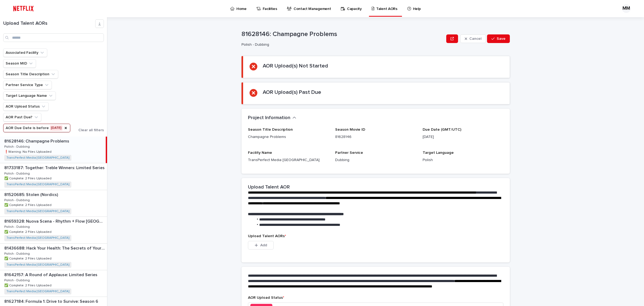 Image resolution: width=644 pixels, height=306 pixels. I want to click on button: Partner Service Type, so click(28, 85).